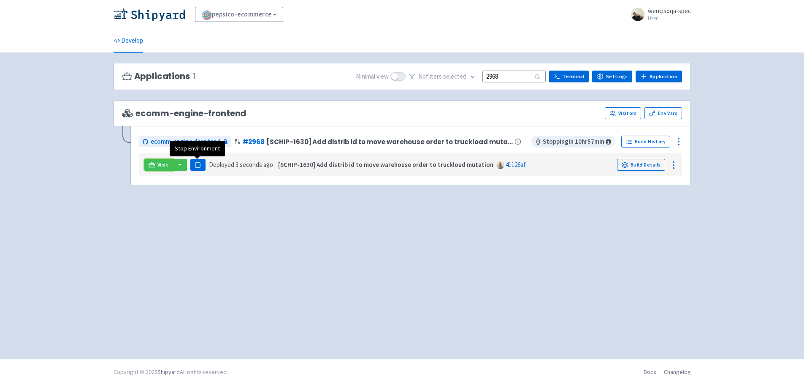  What do you see at coordinates (678, 371) in the screenshot?
I see `a: Changelog` at bounding box center [678, 371].